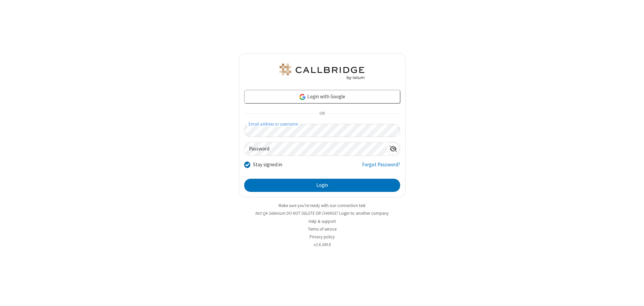 This screenshot has width=644, height=306. Describe the element at coordinates (363, 213) in the screenshot. I see `button: Login to another company` at that location.